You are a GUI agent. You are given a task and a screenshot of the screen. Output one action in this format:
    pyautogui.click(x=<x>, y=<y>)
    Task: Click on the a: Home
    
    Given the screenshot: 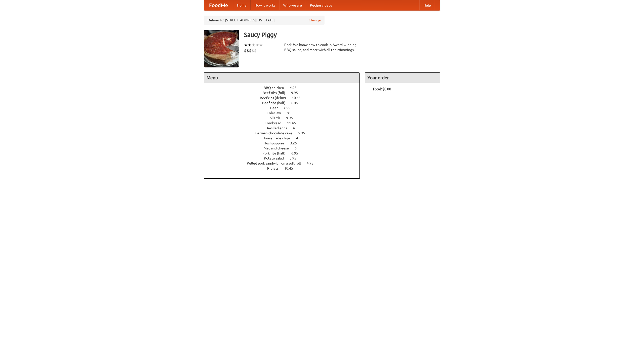 What is the action you would take?
    pyautogui.click(x=241, y=5)
    